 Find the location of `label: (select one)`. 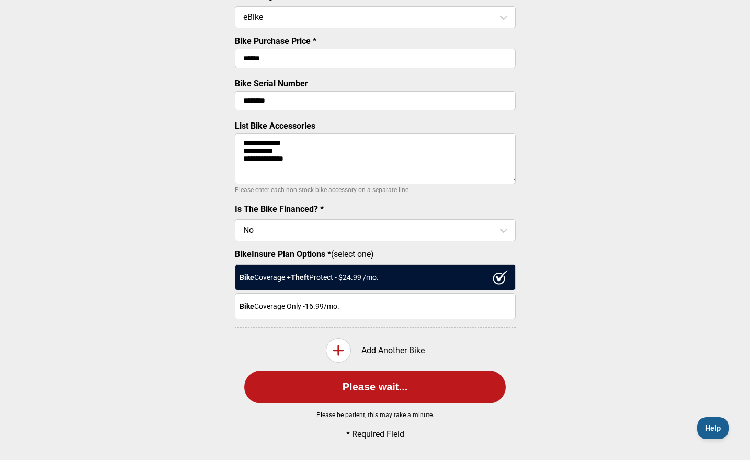

label: (select one) is located at coordinates (375, 254).